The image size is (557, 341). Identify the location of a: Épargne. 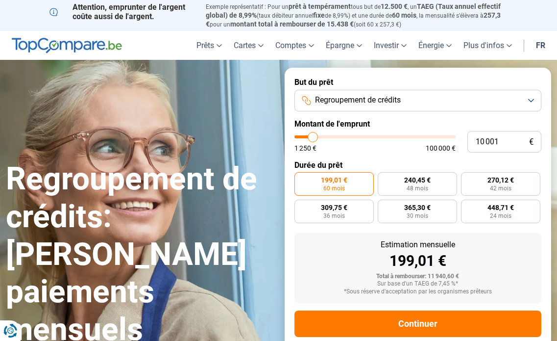
(344, 45).